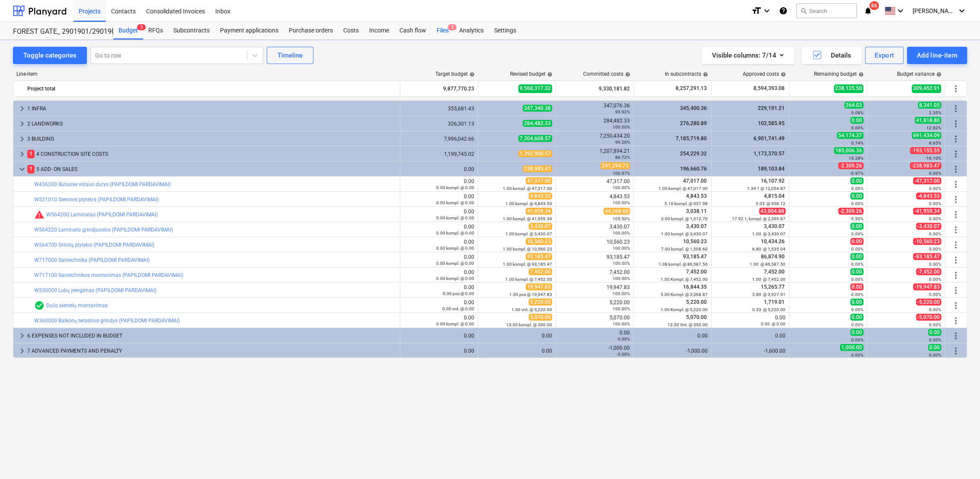 The width and height of the screenshot is (980, 479). I want to click on span: 1,719.01, so click(774, 302).